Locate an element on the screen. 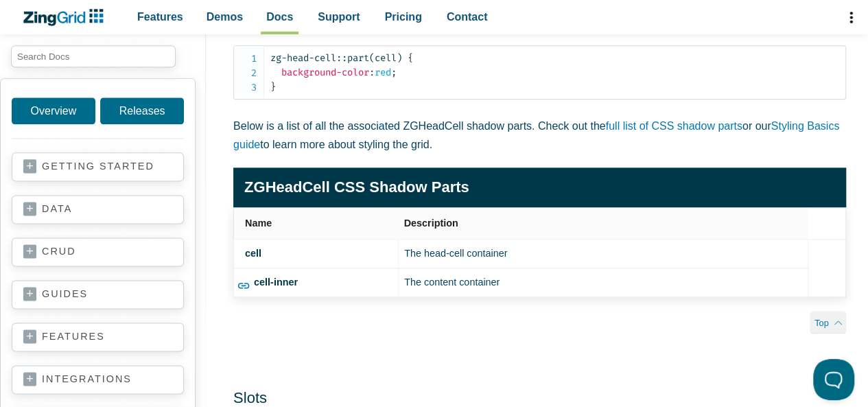  span: Slots is located at coordinates (250, 398).